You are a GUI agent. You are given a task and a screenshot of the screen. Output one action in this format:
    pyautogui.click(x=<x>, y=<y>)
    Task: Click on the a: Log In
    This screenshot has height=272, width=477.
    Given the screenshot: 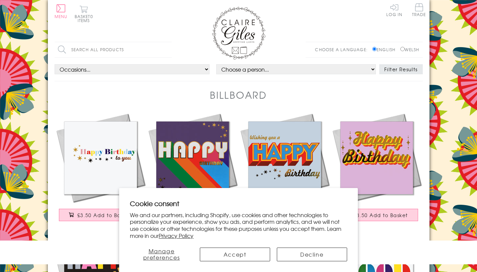 What is the action you would take?
    pyautogui.click(x=394, y=10)
    